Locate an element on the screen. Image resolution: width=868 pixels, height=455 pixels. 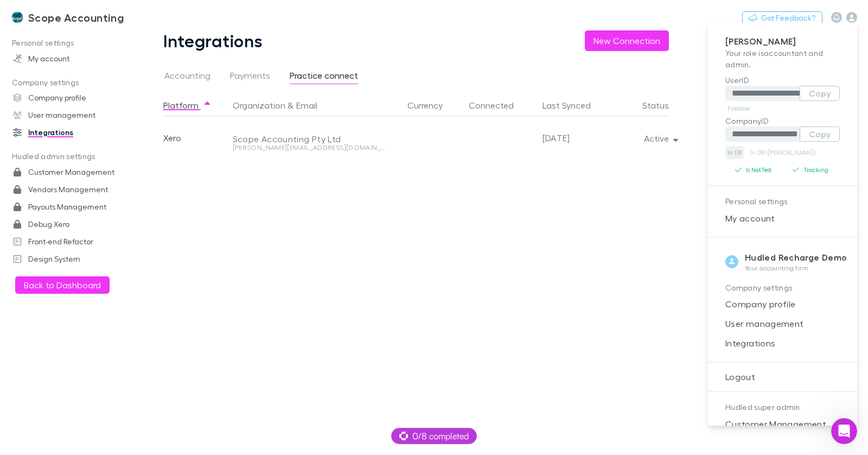
div: Close is located at coordinates (356, 14).